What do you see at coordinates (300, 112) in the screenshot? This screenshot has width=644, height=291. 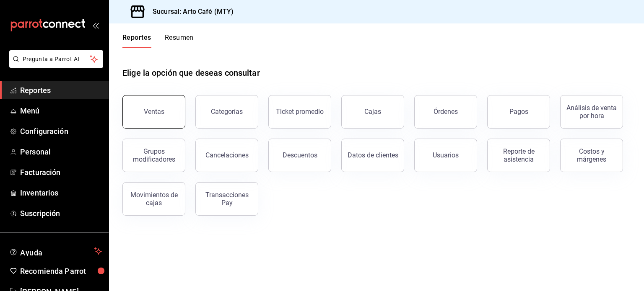 I see `button: Ticket promedio` at bounding box center [300, 112].